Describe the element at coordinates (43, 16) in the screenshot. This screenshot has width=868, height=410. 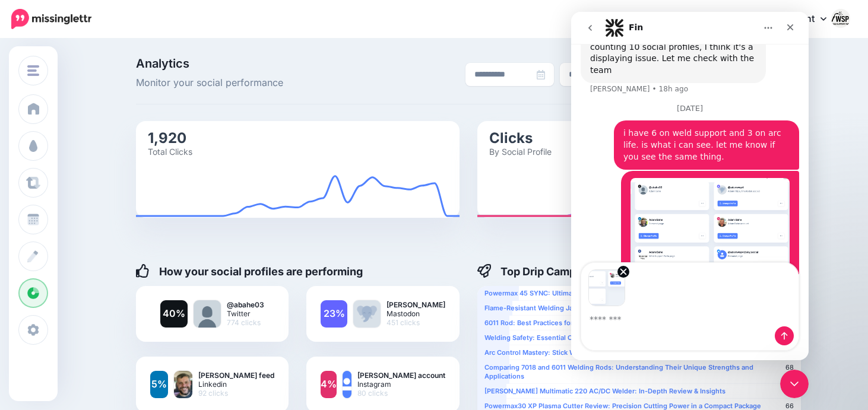
I see `img: Profile image for Fin` at that location.